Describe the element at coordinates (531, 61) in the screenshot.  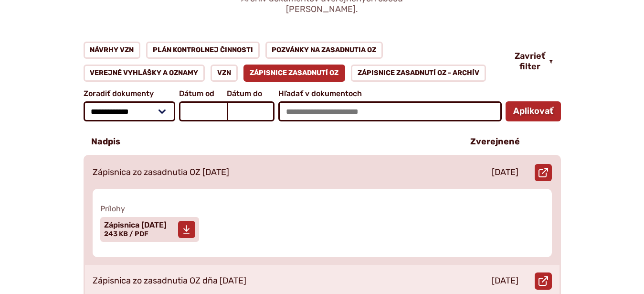
I see `span: Zavrieť filter` at that location.